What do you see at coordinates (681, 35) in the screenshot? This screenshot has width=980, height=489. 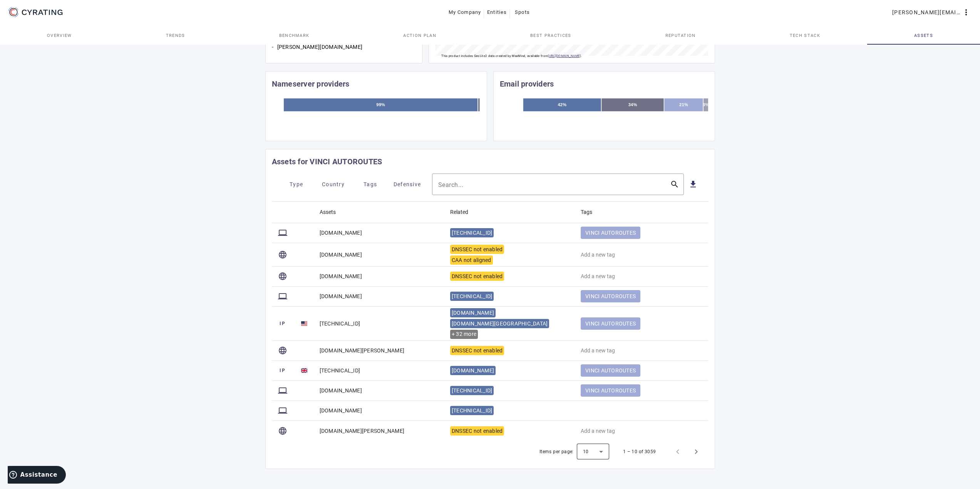 I see `span: Reputation` at bounding box center [681, 35].